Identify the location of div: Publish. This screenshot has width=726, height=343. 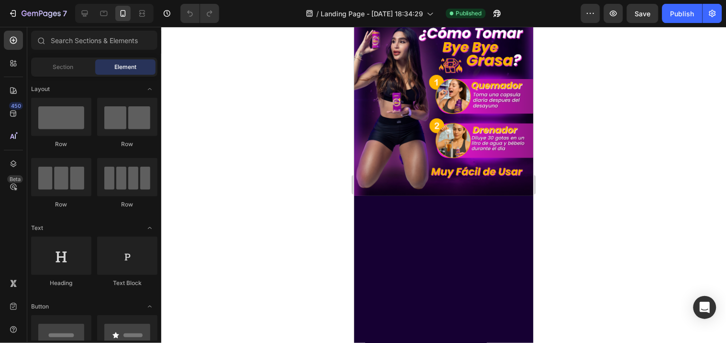
(683, 13).